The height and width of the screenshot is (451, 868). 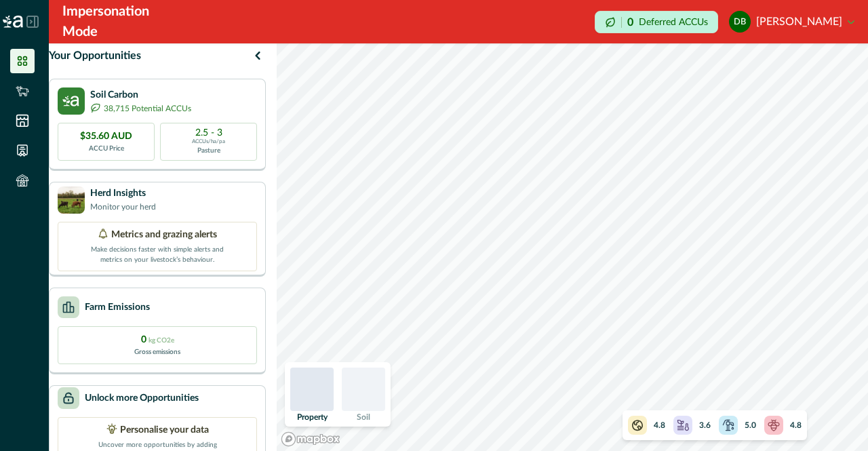 I want to click on p: Gross emissions, so click(x=157, y=352).